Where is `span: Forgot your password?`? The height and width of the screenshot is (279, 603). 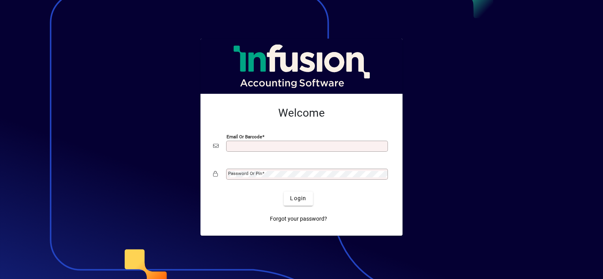 span: Forgot your password? is located at coordinates (298, 219).